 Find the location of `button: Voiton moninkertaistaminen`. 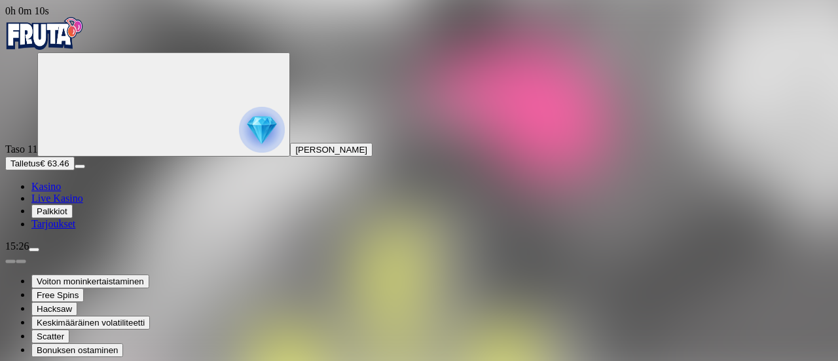

button: Voiton moninkertaistaminen is located at coordinates (90, 281).